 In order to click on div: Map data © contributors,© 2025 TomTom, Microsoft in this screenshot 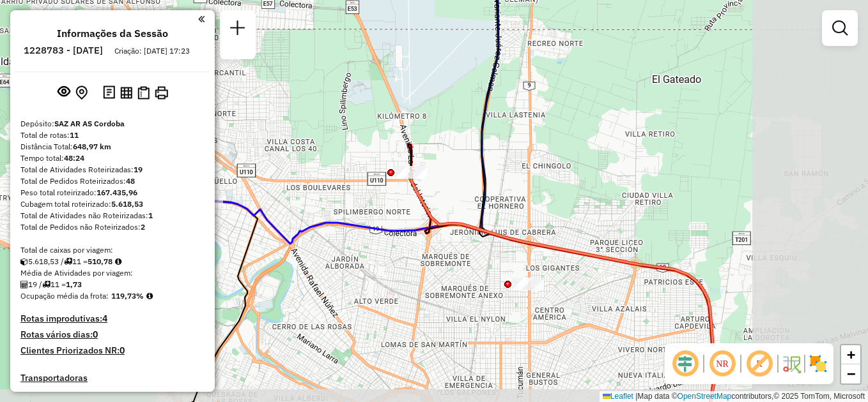, I will do `click(733, 397)`.